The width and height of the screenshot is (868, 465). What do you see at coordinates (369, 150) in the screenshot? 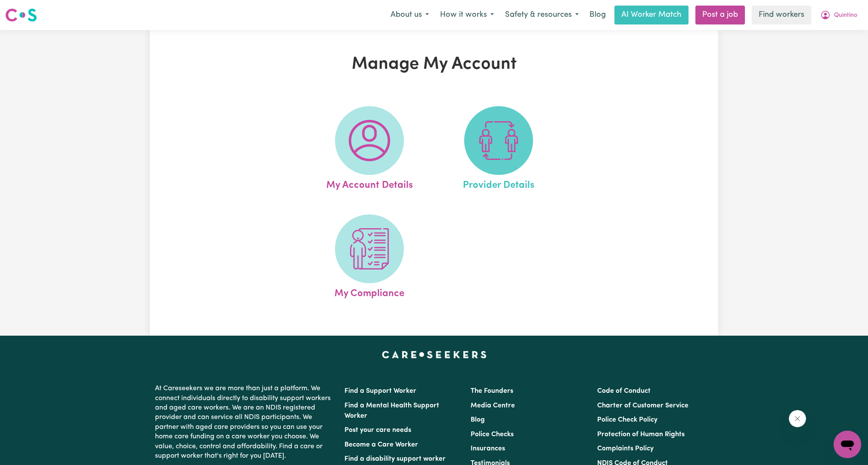
I see `a: My Account Details` at bounding box center [369, 150].